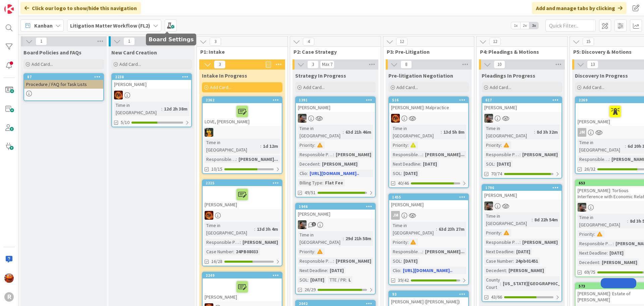 Image resolution: width=644 pixels, height=306 pixels. I want to click on div: 13d 3h 4m, so click(267, 229).